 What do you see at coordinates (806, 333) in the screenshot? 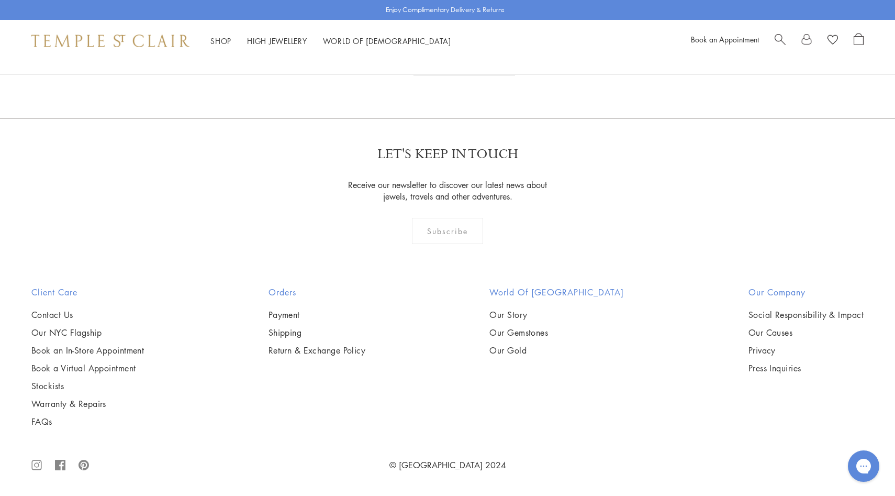
I see `a: Our Causes` at bounding box center [806, 333].